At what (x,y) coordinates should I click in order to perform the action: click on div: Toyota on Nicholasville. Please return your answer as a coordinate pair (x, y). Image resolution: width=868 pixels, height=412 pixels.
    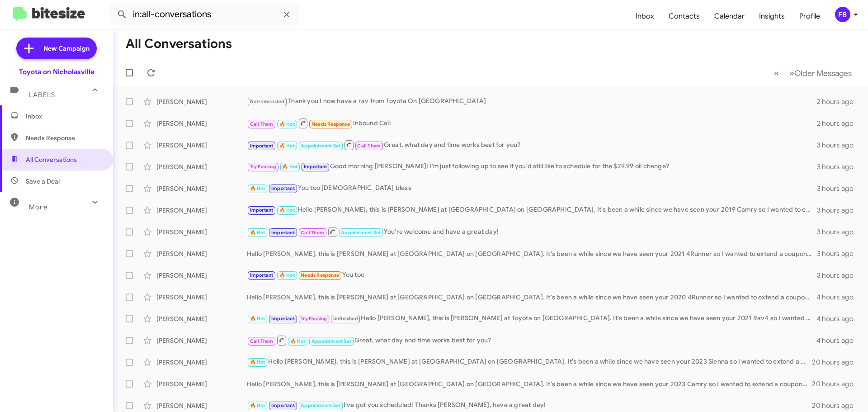
    Looking at the image, I should click on (56, 72).